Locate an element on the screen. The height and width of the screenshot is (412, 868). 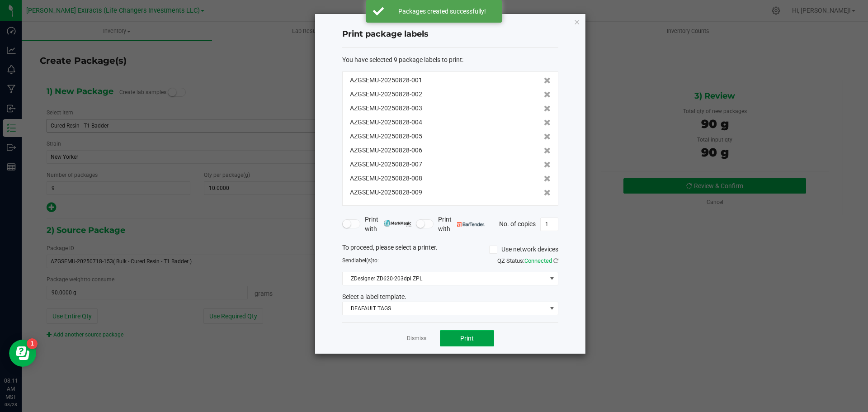
span: ZDesigner ZD620-203dpi ZPL is located at coordinates (444, 278).